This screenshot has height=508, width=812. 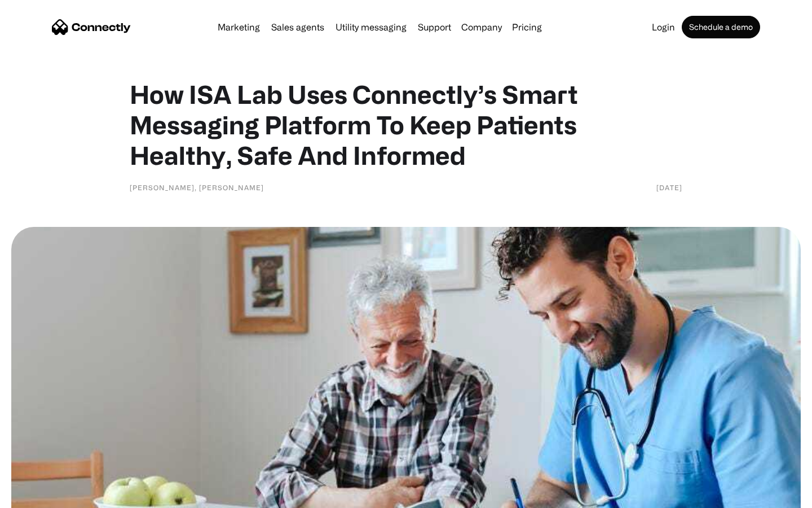 What do you see at coordinates (434, 27) in the screenshot?
I see `a: Support` at bounding box center [434, 27].